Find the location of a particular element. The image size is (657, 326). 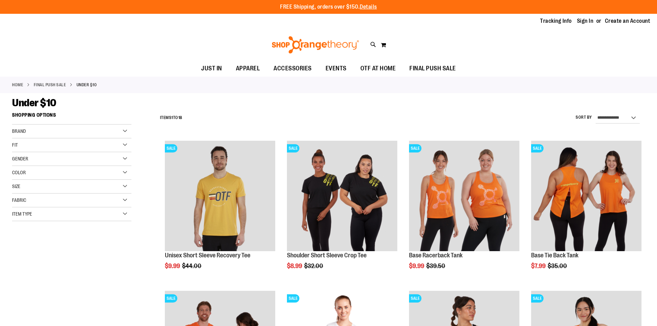

h2: Items to is located at coordinates (171, 118).